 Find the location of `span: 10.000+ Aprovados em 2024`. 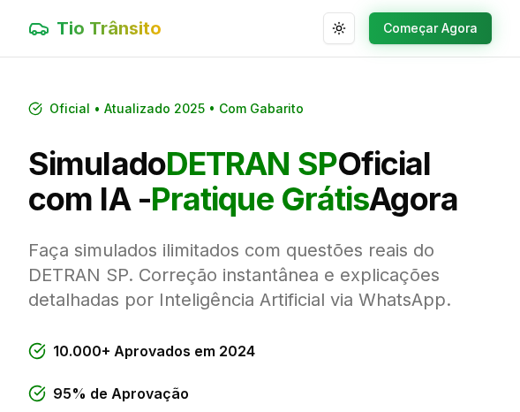

span: 10.000+ Aprovados em 2024 is located at coordinates (154, 351).